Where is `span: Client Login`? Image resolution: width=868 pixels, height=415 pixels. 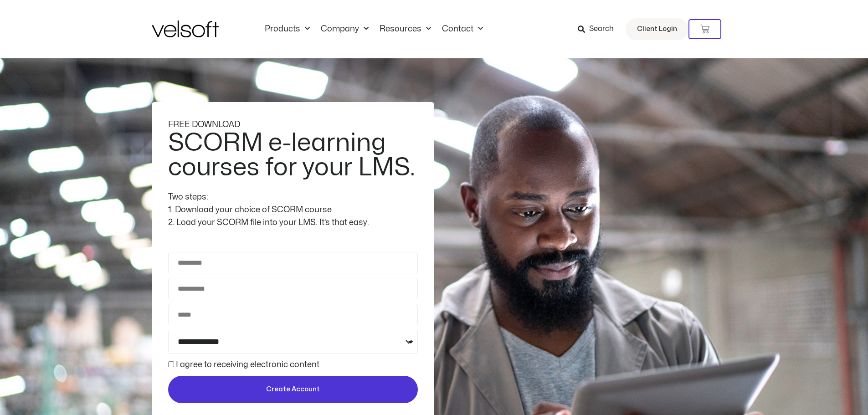
span: Client Login is located at coordinates (657, 29).